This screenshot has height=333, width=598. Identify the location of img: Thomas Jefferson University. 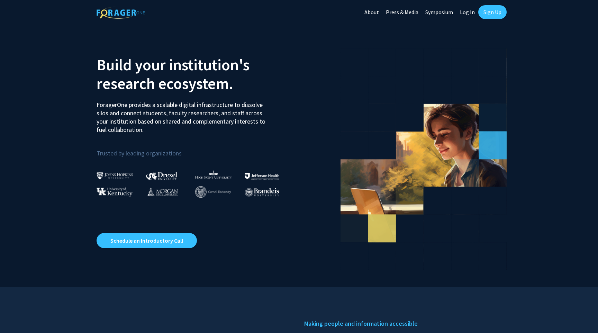
(262, 176).